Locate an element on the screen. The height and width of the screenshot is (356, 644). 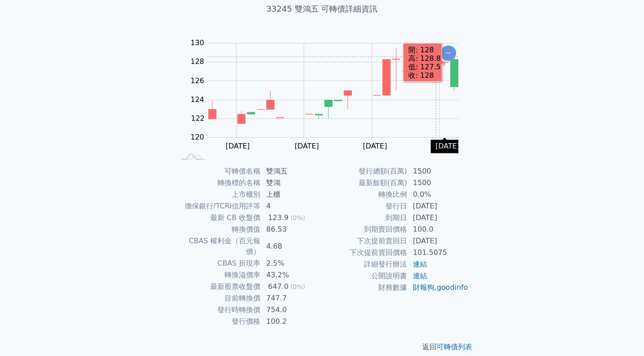
tspan: 124 is located at coordinates (197, 99).